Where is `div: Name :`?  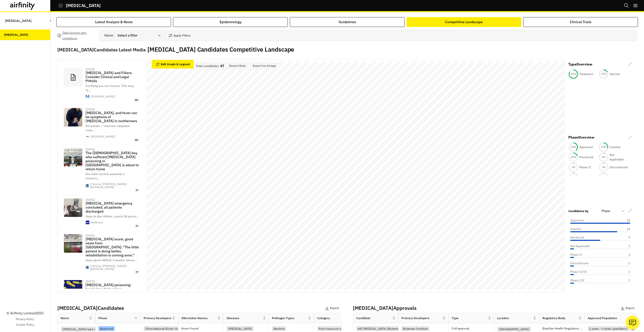 div: Name : is located at coordinates (135, 35).